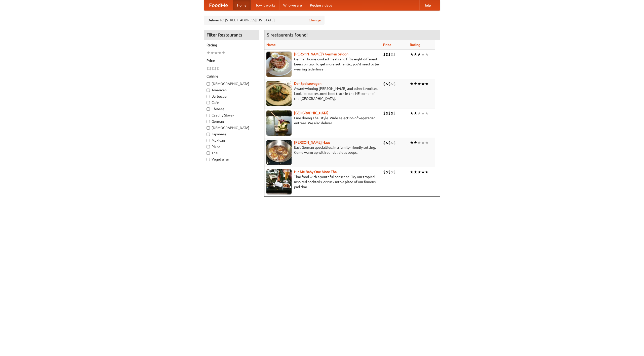 The image size is (644, 356). What do you see at coordinates (208, 115) in the screenshot?
I see `input: Czech / Slovak` at bounding box center [208, 115].